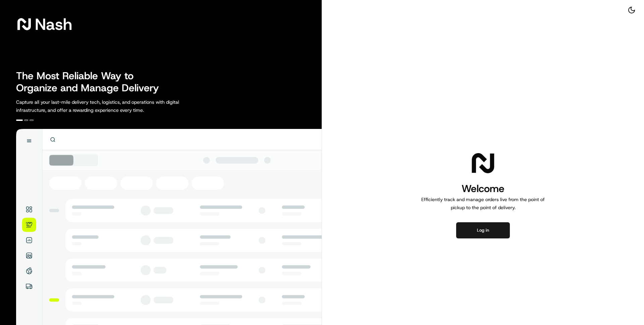  Describe the element at coordinates (91, 82) in the screenshot. I see `h2: The Most Reliable Way to Organize and Manage Delivery` at that location.